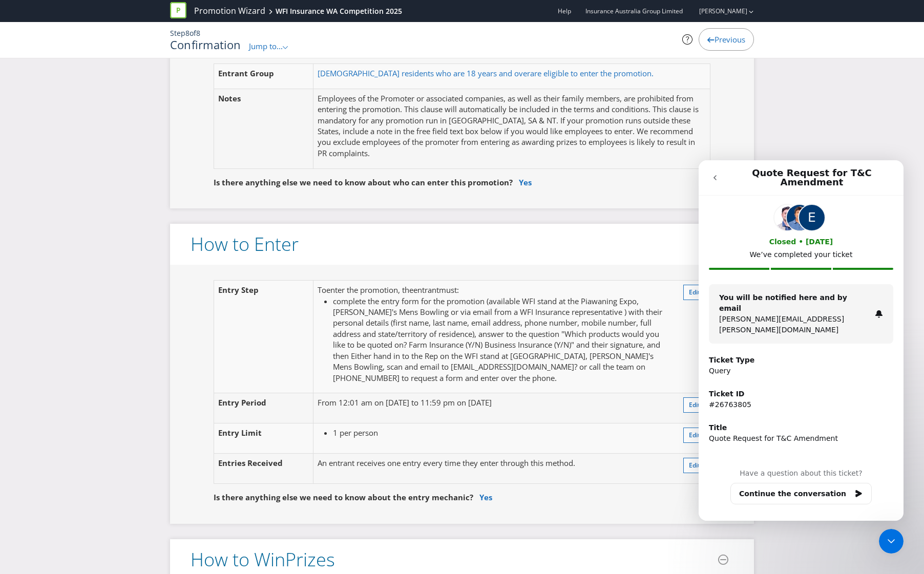 This screenshot has width=924, height=574. Describe the element at coordinates (242, 402) in the screenshot. I see `span: Entry Period` at that location.